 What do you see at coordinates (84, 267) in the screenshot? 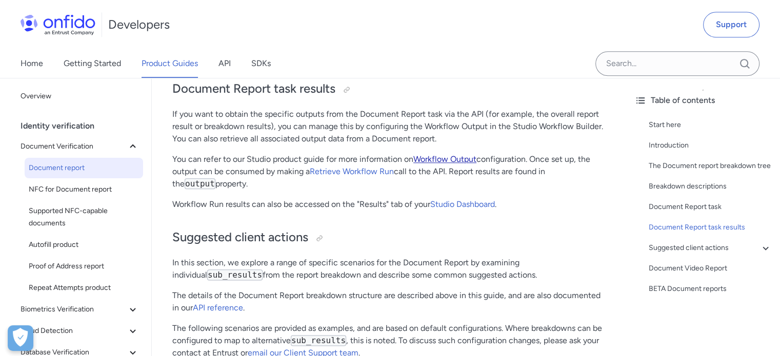
I see `span: Proof of Address report` at bounding box center [84, 267].